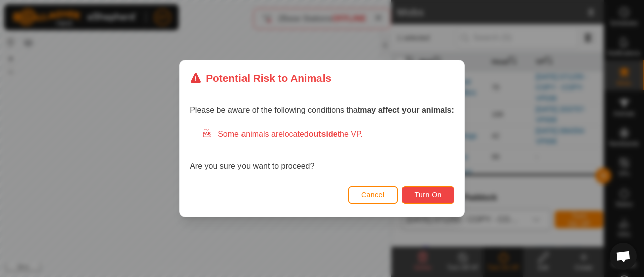  Describe the element at coordinates (322, 110) in the screenshot. I see `span: Please be aware of the following conditions that` at that location.